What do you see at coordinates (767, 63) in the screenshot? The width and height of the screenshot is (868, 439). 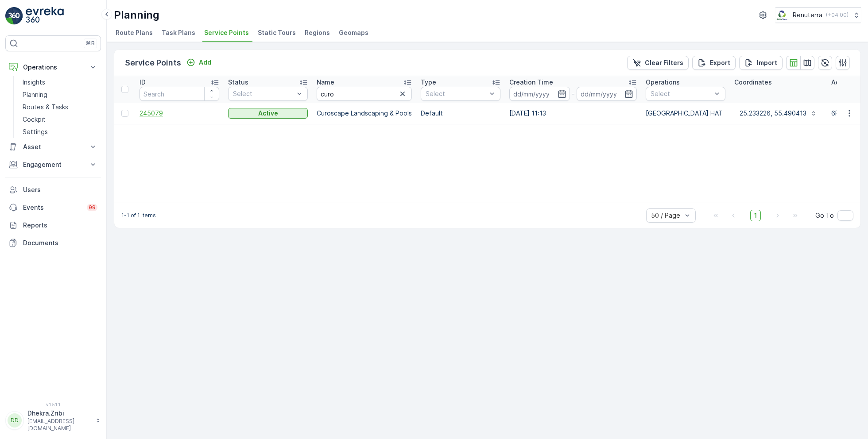 I see `p: Import` at bounding box center [767, 63].